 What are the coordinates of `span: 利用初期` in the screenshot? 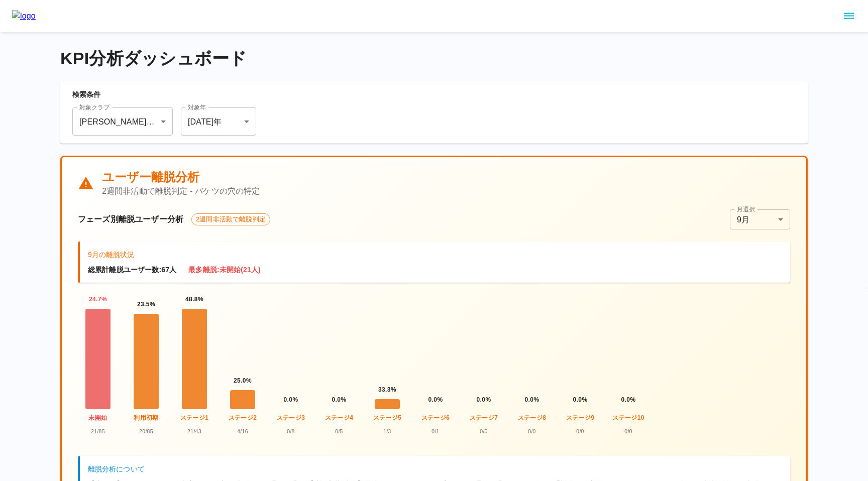 It's located at (146, 418).